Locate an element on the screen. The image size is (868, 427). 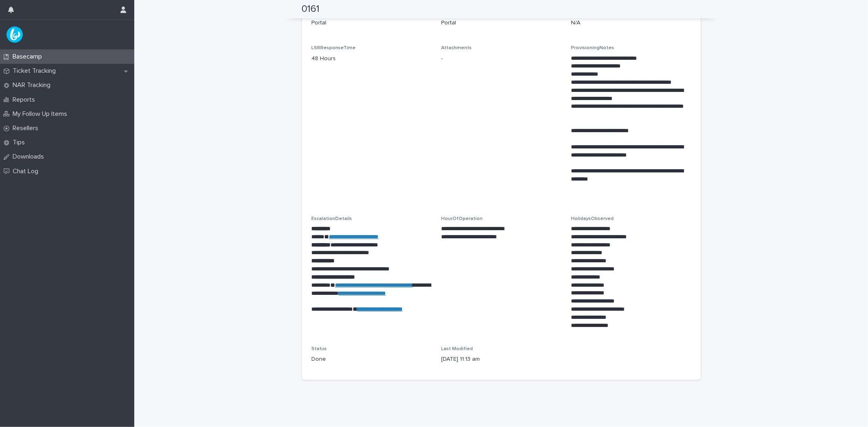
span: EscalationDetails is located at coordinates (332, 219).